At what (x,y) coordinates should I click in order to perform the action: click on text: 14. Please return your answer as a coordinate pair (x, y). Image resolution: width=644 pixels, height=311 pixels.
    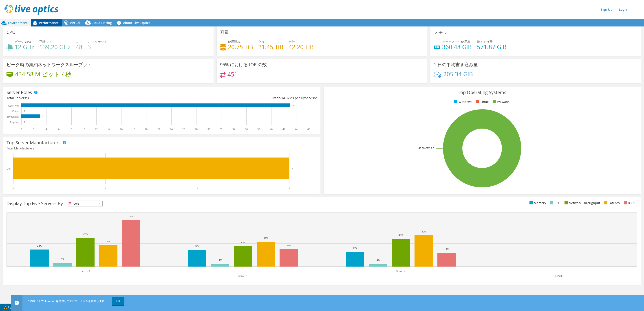
    Looking at the image, I should click on (109, 129).